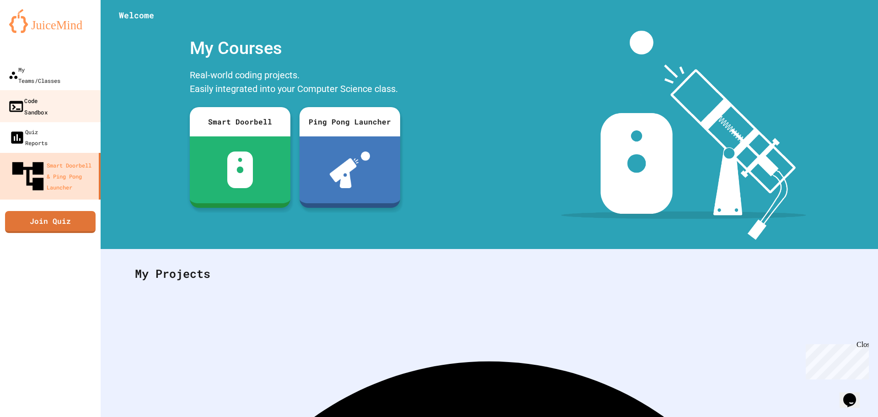 The height and width of the screenshot is (417, 878). Describe the element at coordinates (295, 83) in the screenshot. I see `div: Real-world coding projects. Easily integrated into your Computer Science class.` at that location.